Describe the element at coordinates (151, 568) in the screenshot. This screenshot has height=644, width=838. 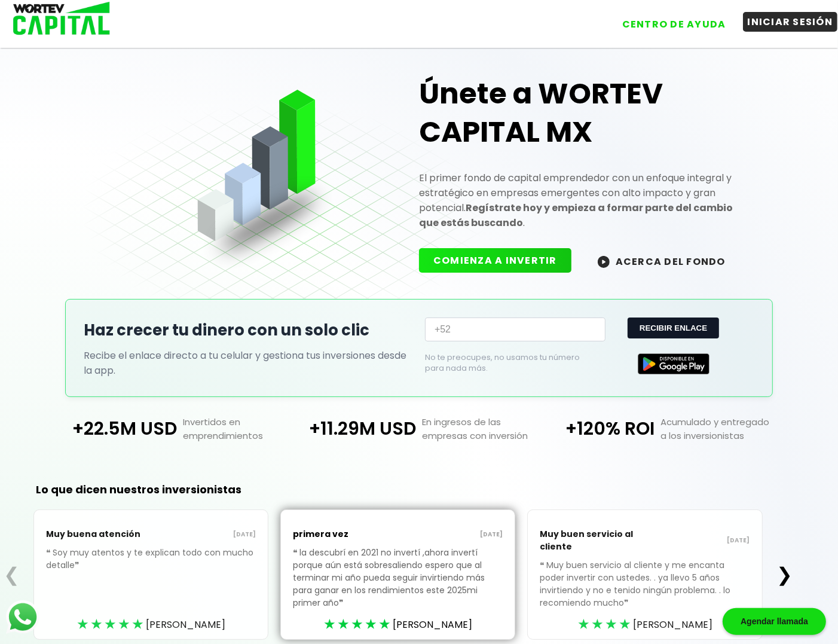
I see `p: Soy muy atentos y te explican todo con mucho detalle` at that location.